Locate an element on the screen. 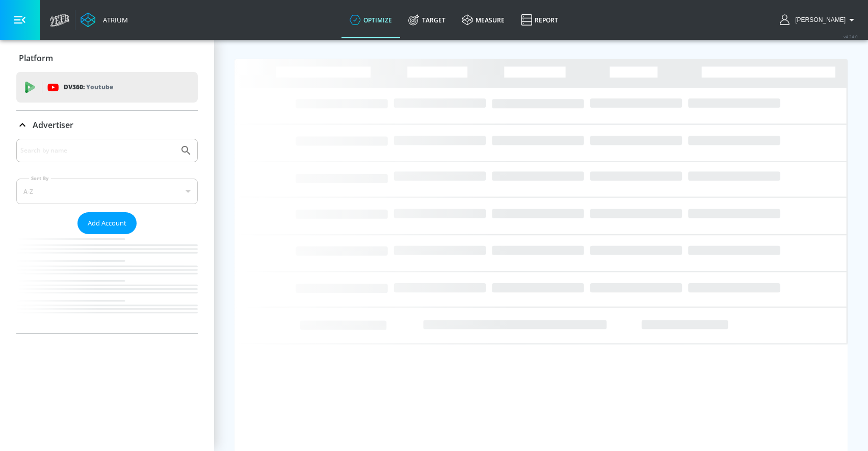  div: Atrium is located at coordinates (113, 20).